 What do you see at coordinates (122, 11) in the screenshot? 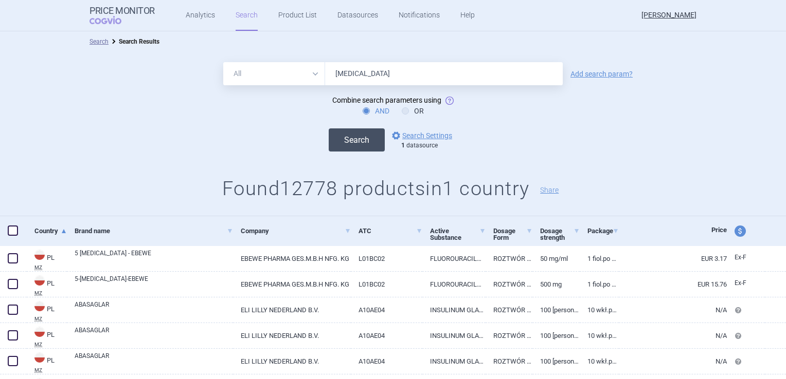
I see `strong: Price Monitor` at bounding box center [122, 11].